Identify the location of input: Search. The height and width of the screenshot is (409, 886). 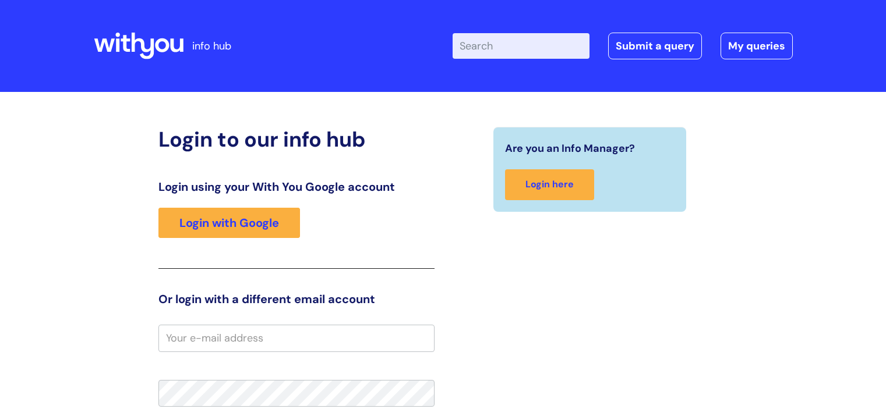
(521, 46).